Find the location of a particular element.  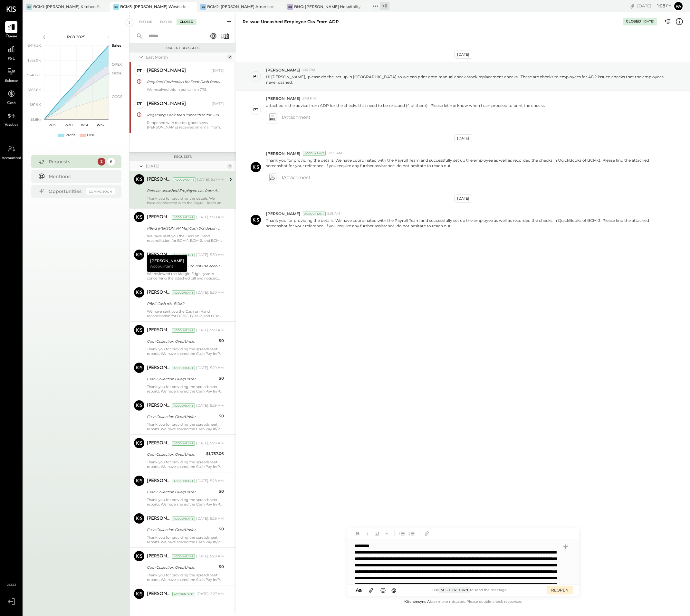

a: Queue is located at coordinates (12, 30).